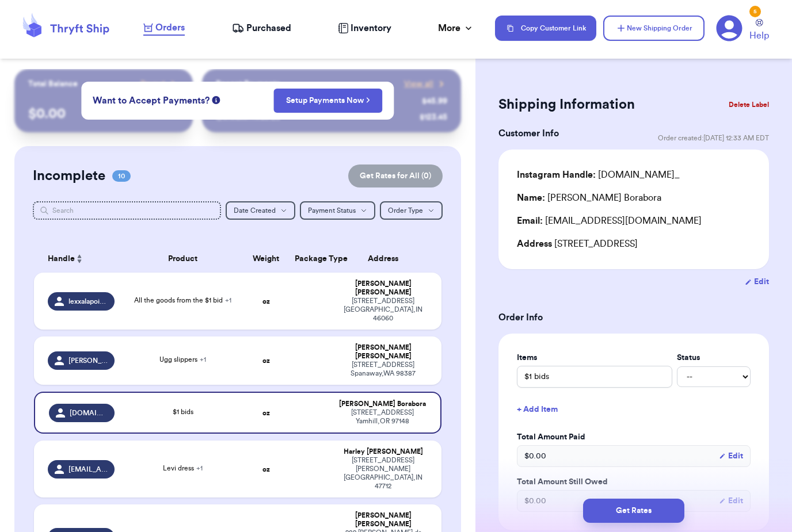 The image size is (792, 532). I want to click on label: Status, so click(714, 358).